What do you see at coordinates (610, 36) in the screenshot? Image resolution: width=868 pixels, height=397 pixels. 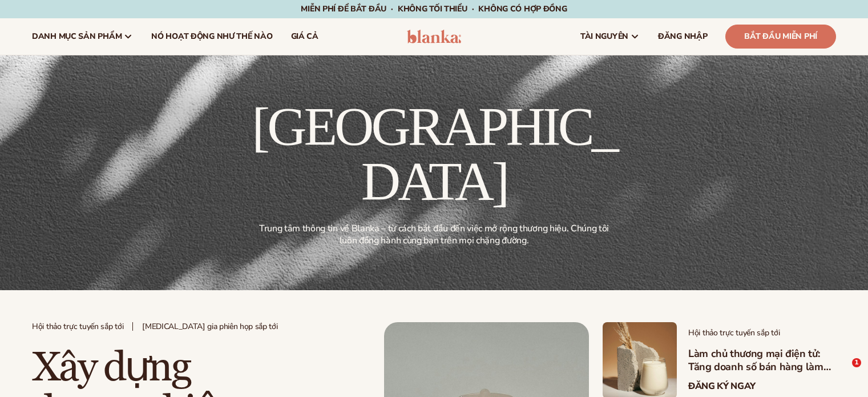 I see `a: tài nguyên` at bounding box center [610, 36].